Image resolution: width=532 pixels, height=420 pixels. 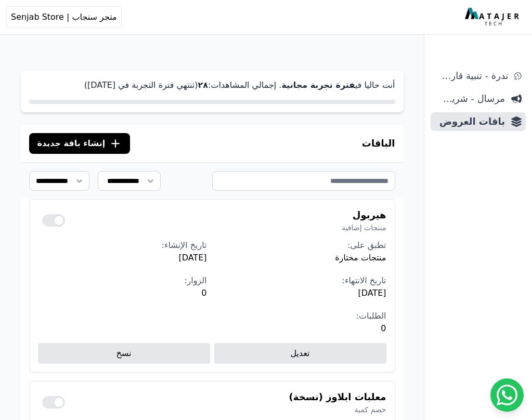 I want to click on a: نسخ, so click(x=123, y=353).